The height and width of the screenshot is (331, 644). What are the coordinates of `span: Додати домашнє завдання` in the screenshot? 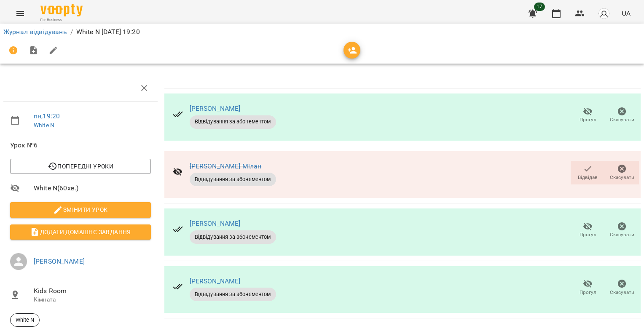 It's located at (80, 232).